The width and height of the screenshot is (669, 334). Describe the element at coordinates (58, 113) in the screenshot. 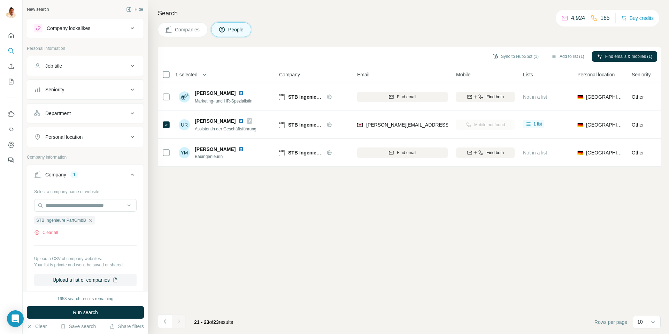

I see `div: Department` at that location.